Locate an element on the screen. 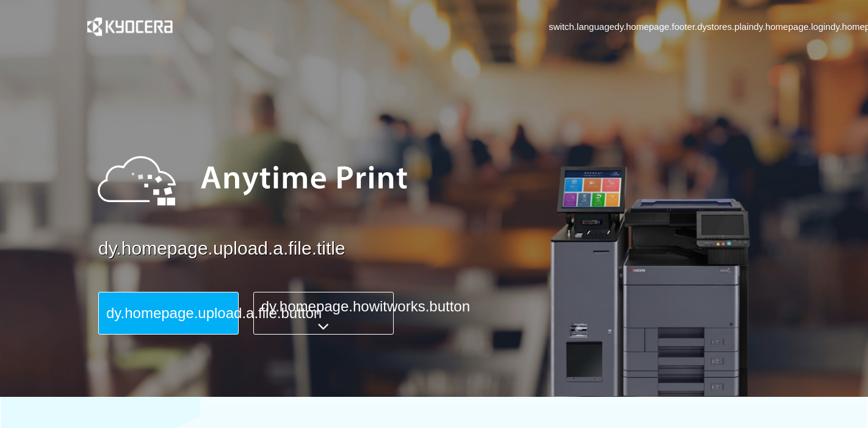  span: dy.homepage.upload.a.file.button is located at coordinates (213, 313).